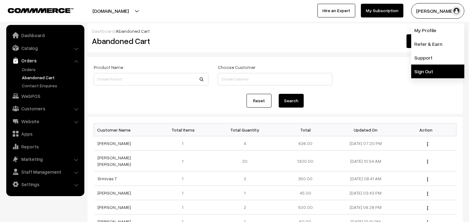 This screenshot has height=222, width=469. Describe the element at coordinates (108, 67) in the screenshot. I see `label: Product Name` at that location.